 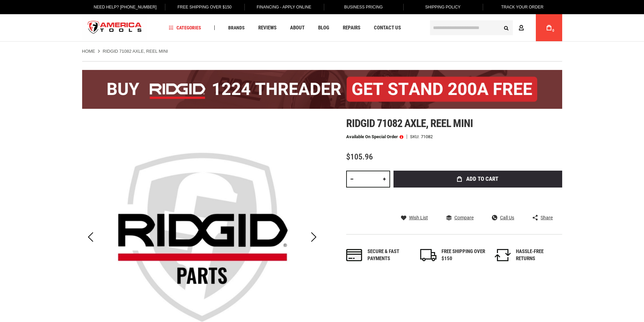 I want to click on span: About, so click(x=297, y=28).